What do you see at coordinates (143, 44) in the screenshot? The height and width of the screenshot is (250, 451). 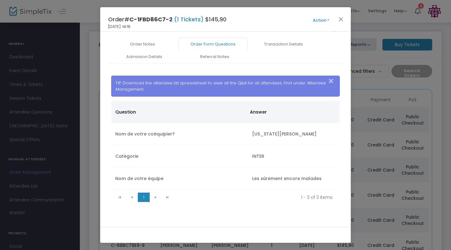 I see `a: Order Notes` at bounding box center [143, 44].